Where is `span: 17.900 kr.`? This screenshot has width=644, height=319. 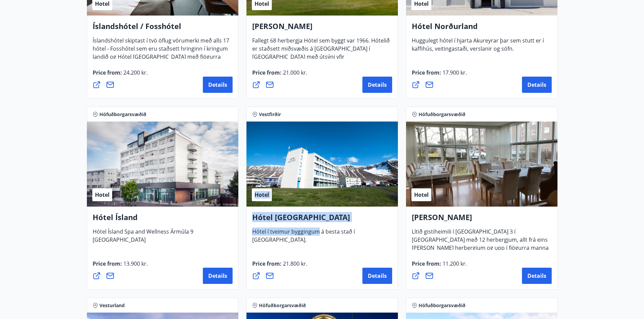
span: 17.900 kr. is located at coordinates (454, 72).